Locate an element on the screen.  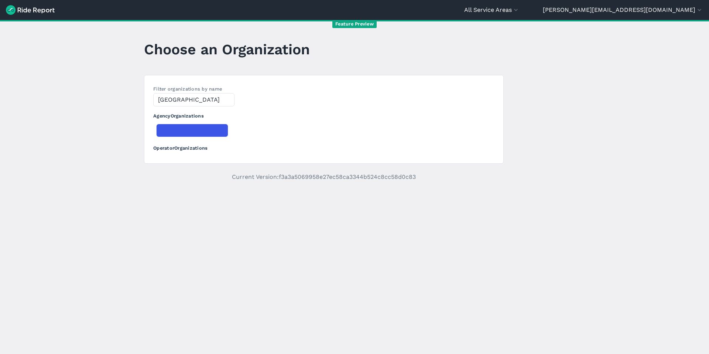
h3: Operator Organizations is located at coordinates (324, 146).